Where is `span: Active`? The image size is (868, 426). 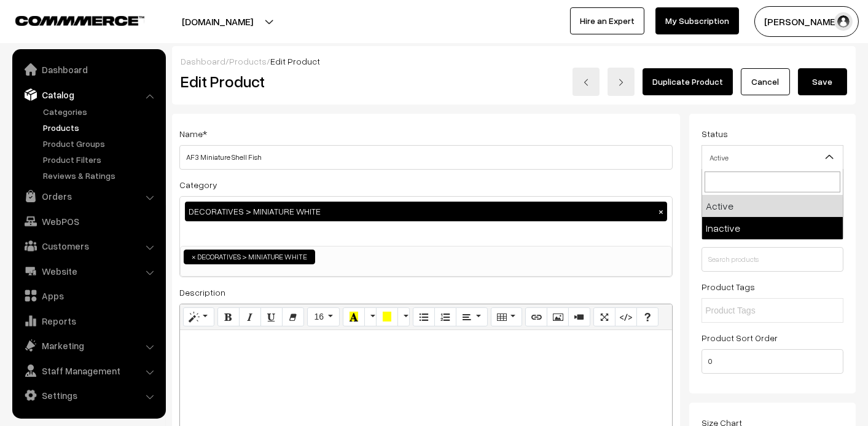 span: Active is located at coordinates (772, 157).